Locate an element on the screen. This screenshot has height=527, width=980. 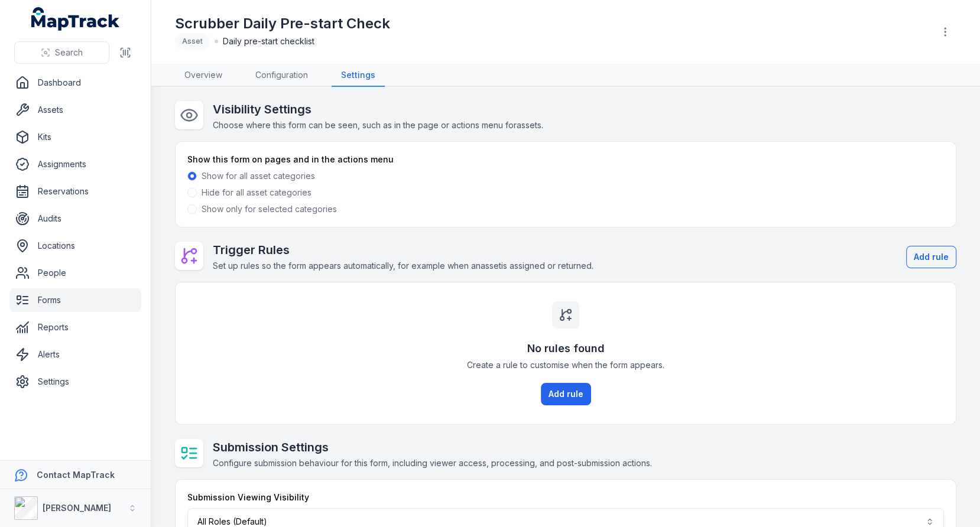
a: Dashboard is located at coordinates (75, 82).